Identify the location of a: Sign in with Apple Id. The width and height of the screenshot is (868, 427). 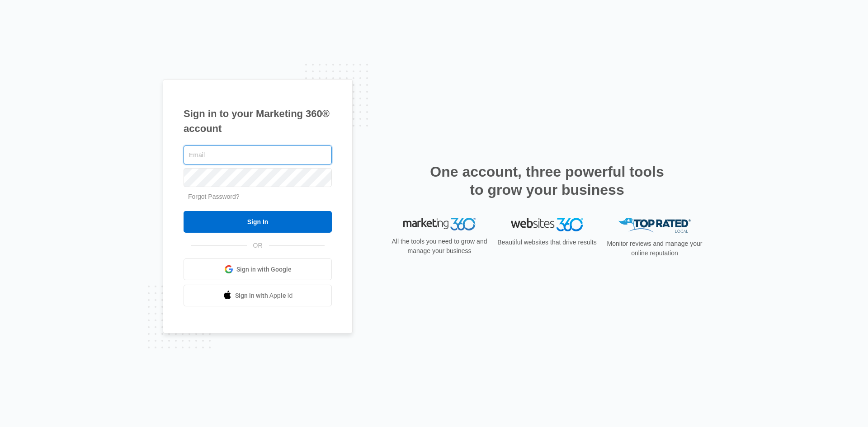
(258, 296).